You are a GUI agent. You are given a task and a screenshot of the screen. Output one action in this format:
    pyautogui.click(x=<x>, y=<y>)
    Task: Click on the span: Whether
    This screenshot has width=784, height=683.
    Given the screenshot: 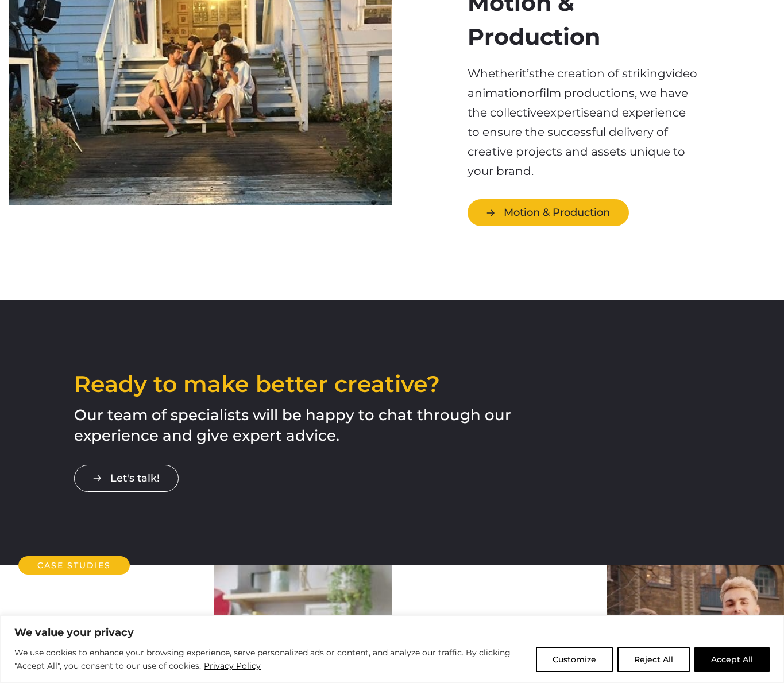 What is the action you would take?
    pyautogui.click(x=493, y=73)
    